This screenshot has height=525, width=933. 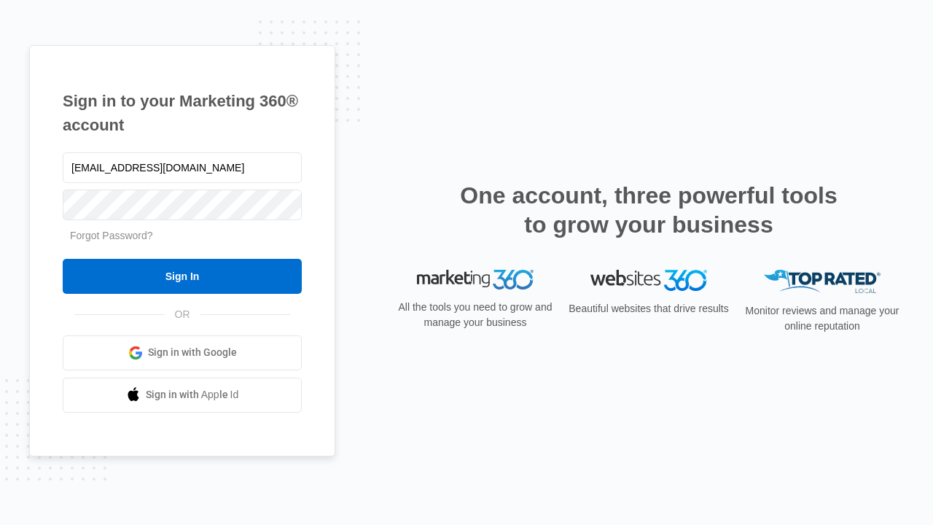 What do you see at coordinates (822, 281) in the screenshot?
I see `img: Top Rated Local` at bounding box center [822, 281].